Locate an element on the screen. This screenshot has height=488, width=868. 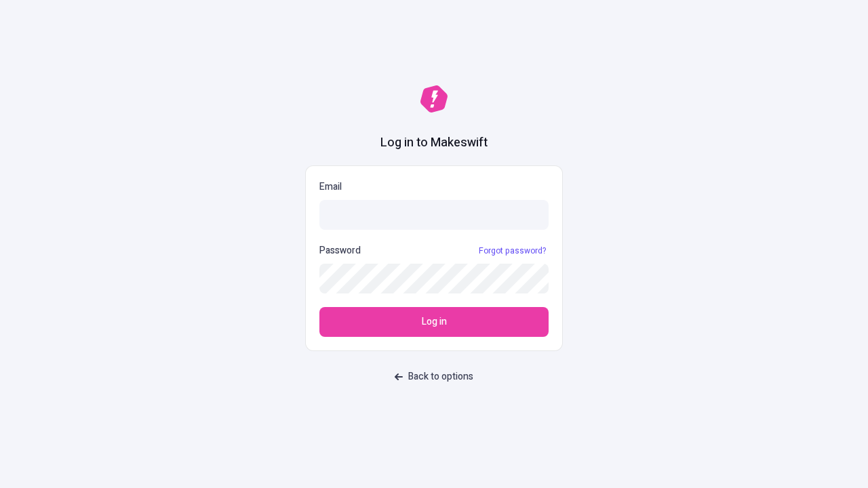
span: Log in is located at coordinates (434, 322).